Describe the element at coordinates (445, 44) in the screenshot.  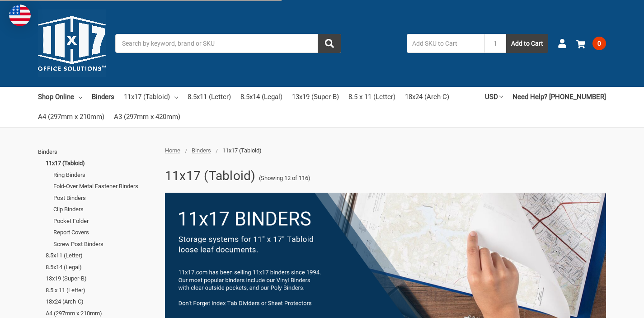
I see `input: Add SKU to Cart` at that location.